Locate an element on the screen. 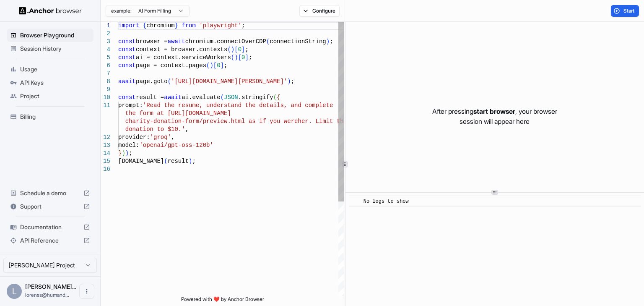 The width and height of the screenshot is (644, 306). span: 'openai/gpt-oss-120b' is located at coordinates (176, 145).